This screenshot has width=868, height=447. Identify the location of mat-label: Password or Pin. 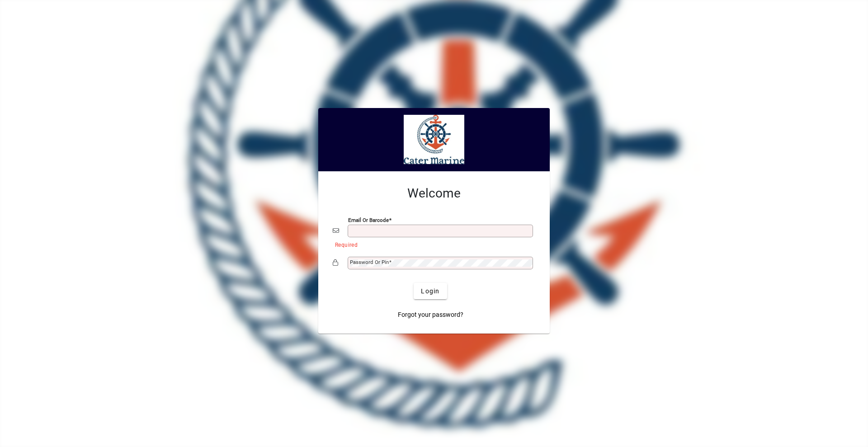
(369, 262).